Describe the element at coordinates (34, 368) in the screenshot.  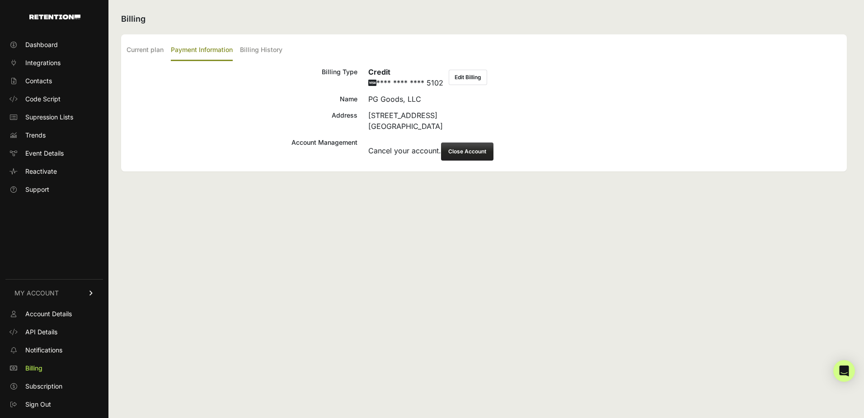
I see `span: Billing` at that location.